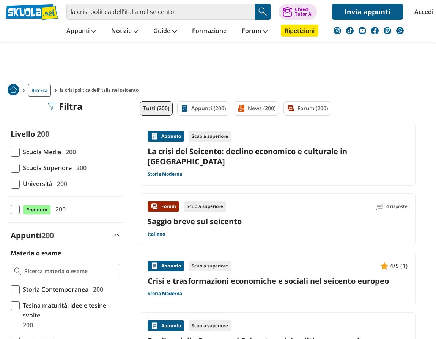  What do you see at coordinates (277, 281) in the screenshot?
I see `a: Crisi e trasformazioni economiche e sociali nel seicento europeo` at bounding box center [277, 281].